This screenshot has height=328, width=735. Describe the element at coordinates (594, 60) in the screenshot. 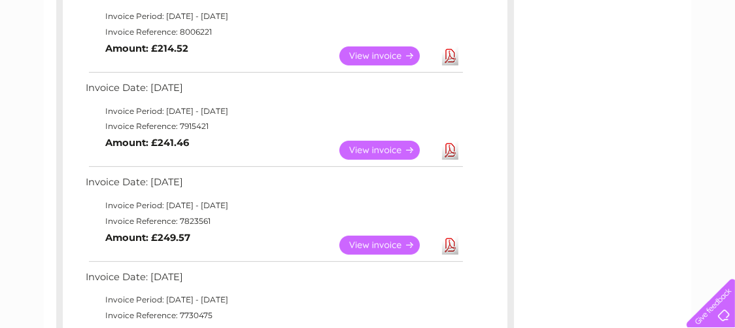

I see `a: Telecoms` at that location.